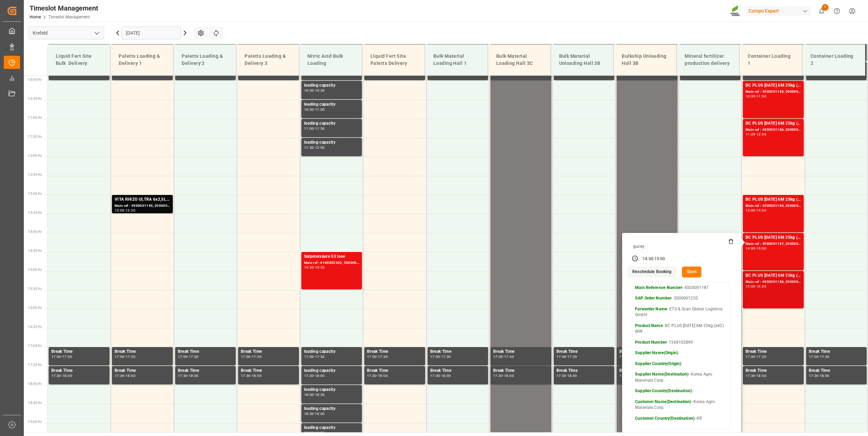  I want to click on div: 14:00, so click(750, 248).